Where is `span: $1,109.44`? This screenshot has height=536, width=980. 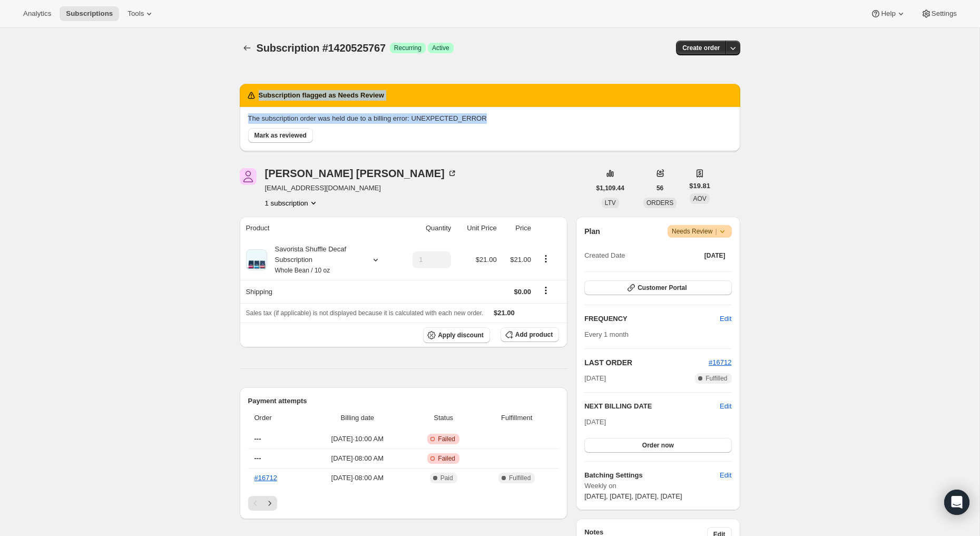
span: $1,109.44 is located at coordinates (610, 188).